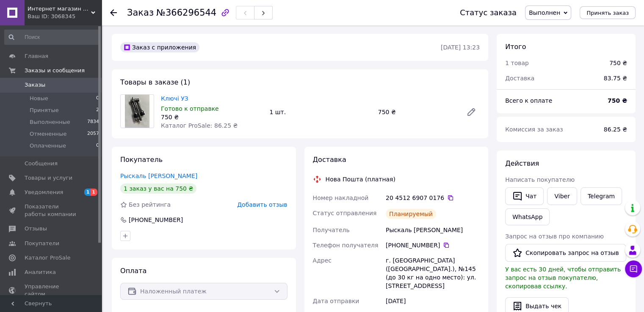 This screenshot has height=312, width=644. What do you see at coordinates (51, 211) in the screenshot?
I see `span: Показатели работы компании` at bounding box center [51, 211].